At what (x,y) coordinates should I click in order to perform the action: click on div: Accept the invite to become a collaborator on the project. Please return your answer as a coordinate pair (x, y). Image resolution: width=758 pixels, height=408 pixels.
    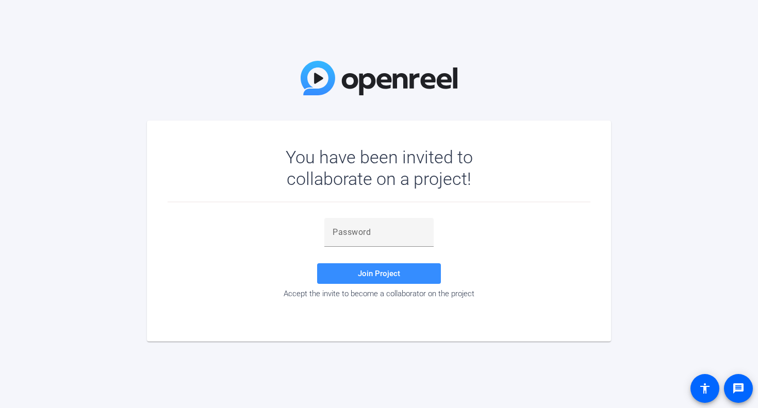
    Looking at the image, I should click on (379, 294).